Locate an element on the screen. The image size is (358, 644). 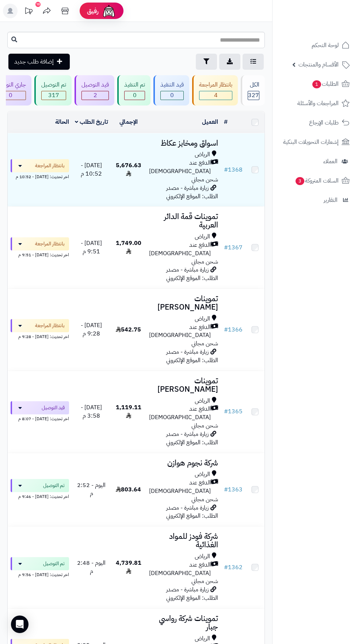
span: طلبات الإرجاع is located at coordinates (323, 123).